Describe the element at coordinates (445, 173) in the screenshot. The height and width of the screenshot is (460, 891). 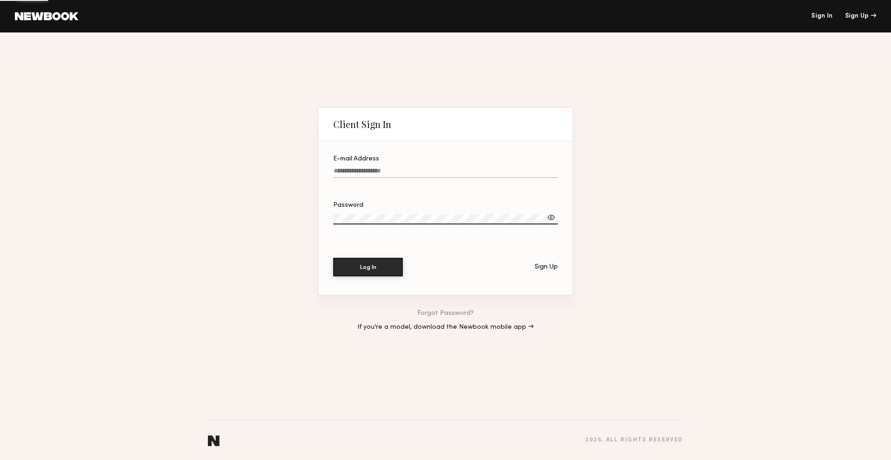
I see `input: E-mail Address` at that location.